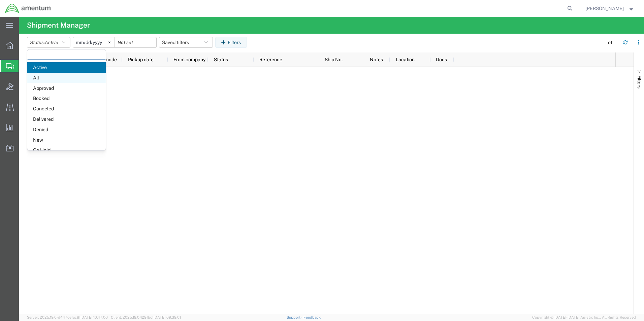 This screenshot has height=321, width=644. Describe the element at coordinates (28, 8) in the screenshot. I see `img: logo` at that location.